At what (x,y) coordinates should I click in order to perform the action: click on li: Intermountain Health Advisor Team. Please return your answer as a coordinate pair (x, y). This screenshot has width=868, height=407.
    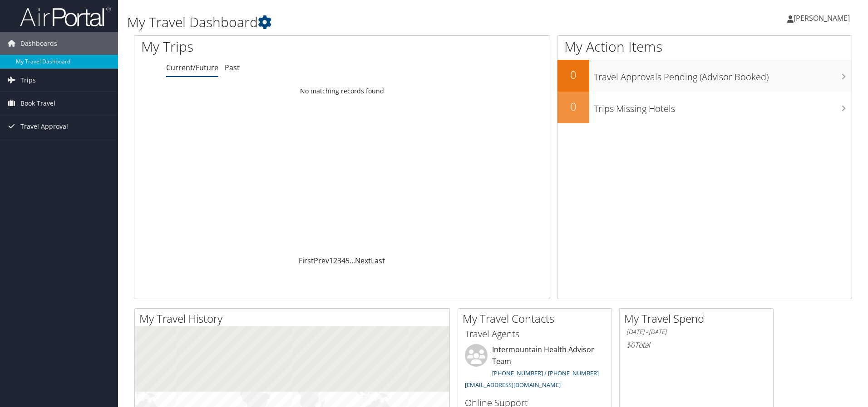
    Looking at the image, I should click on (535, 369).